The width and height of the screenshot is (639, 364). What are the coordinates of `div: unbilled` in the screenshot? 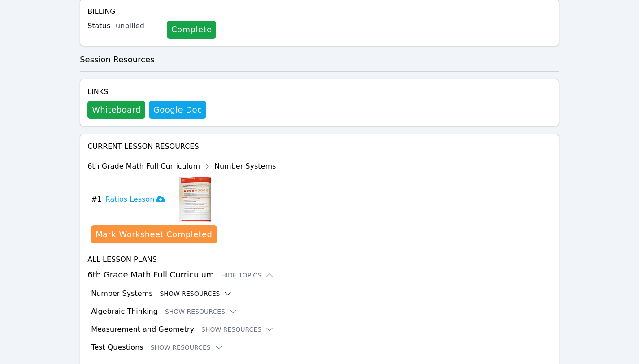 It's located at (138, 26).